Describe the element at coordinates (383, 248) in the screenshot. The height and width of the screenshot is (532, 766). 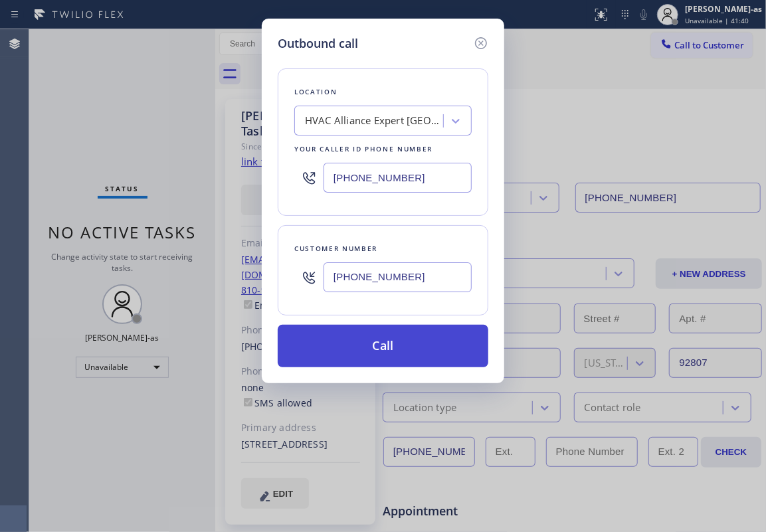
I see `div: Customer number` at that location.